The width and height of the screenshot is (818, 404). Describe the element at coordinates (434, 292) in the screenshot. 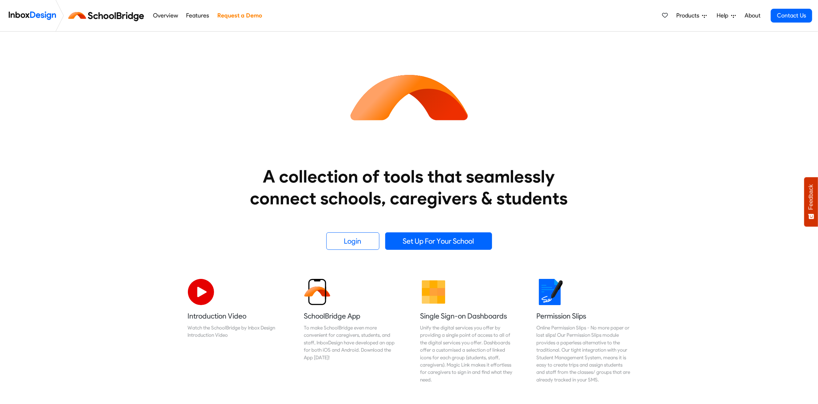

I see `img: 2022_01_13_icon_grid.svg` at that location.